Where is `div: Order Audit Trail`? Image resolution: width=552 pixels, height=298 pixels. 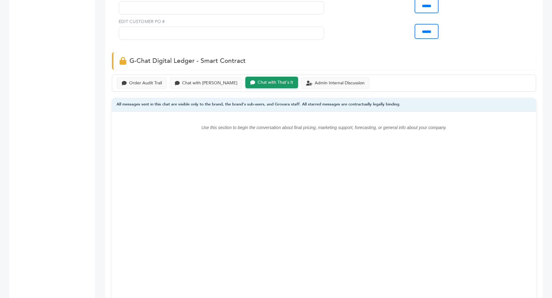
div: Order Audit Trail is located at coordinates (145, 83).